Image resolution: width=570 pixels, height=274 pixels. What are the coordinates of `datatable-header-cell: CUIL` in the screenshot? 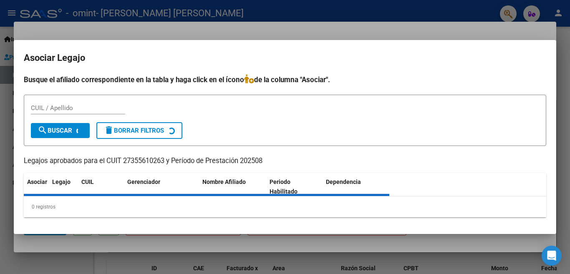 It's located at (101, 187).